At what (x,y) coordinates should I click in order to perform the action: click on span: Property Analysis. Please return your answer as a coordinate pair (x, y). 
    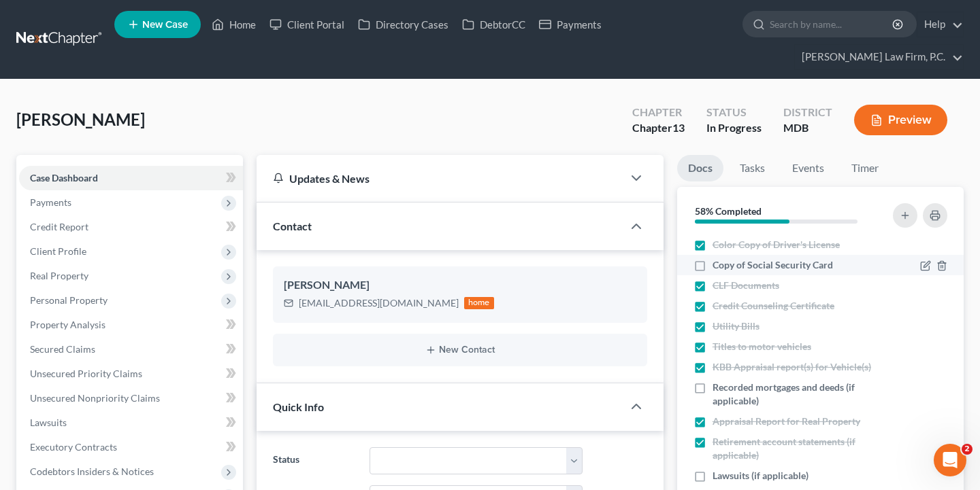
    Looking at the image, I should click on (67, 325).